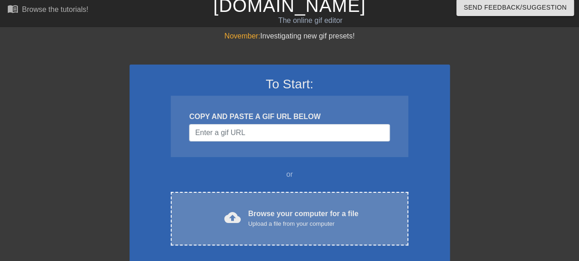 This screenshot has width=579, height=261. Describe the element at coordinates (310, 21) in the screenshot. I see `div: The online gif editor` at that location.